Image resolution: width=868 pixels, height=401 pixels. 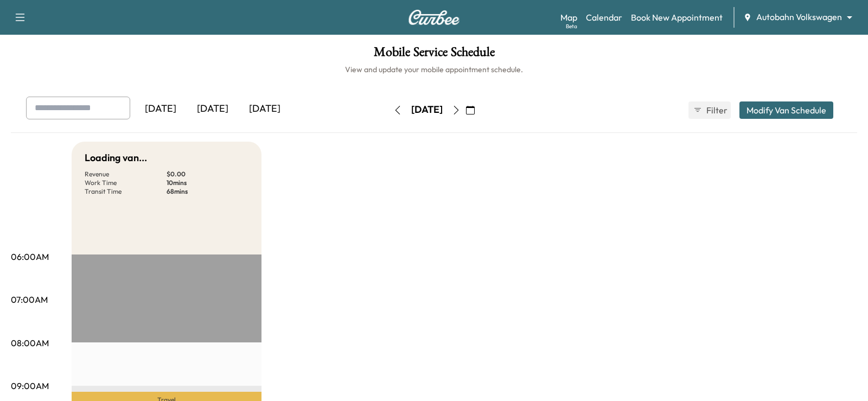 I want to click on a: MapBeta, so click(x=569, y=17).